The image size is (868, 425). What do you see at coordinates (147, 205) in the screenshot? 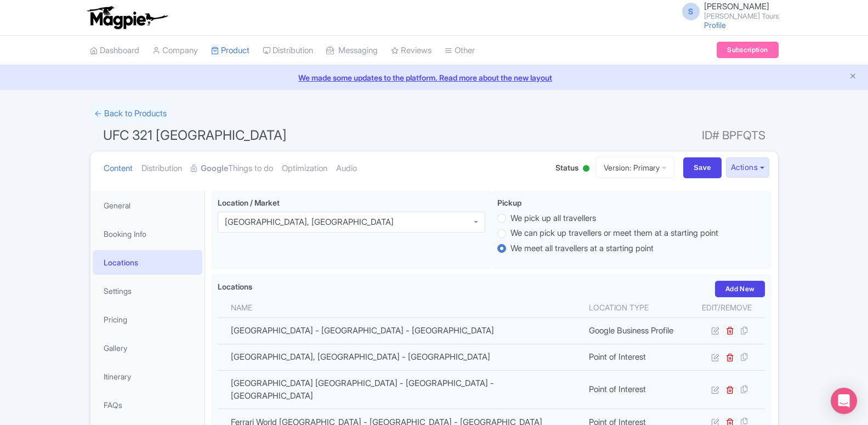
I see `a: General` at bounding box center [147, 205].